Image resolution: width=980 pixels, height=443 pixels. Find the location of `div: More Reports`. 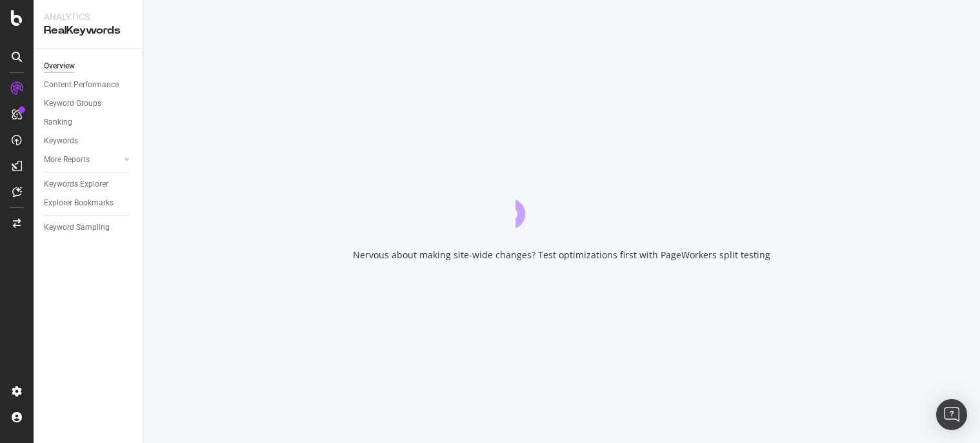

div: More Reports is located at coordinates (67, 159).